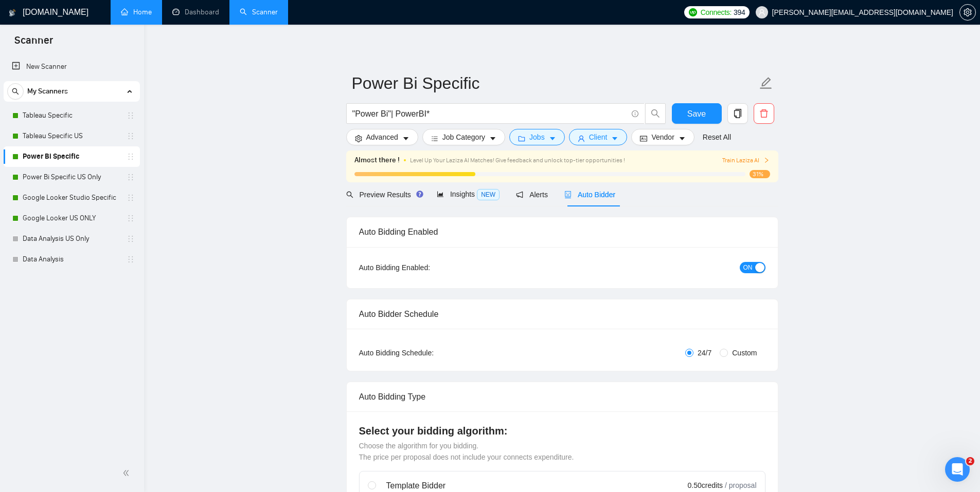 This screenshot has height=492, width=980. I want to click on span: edit, so click(766, 83).